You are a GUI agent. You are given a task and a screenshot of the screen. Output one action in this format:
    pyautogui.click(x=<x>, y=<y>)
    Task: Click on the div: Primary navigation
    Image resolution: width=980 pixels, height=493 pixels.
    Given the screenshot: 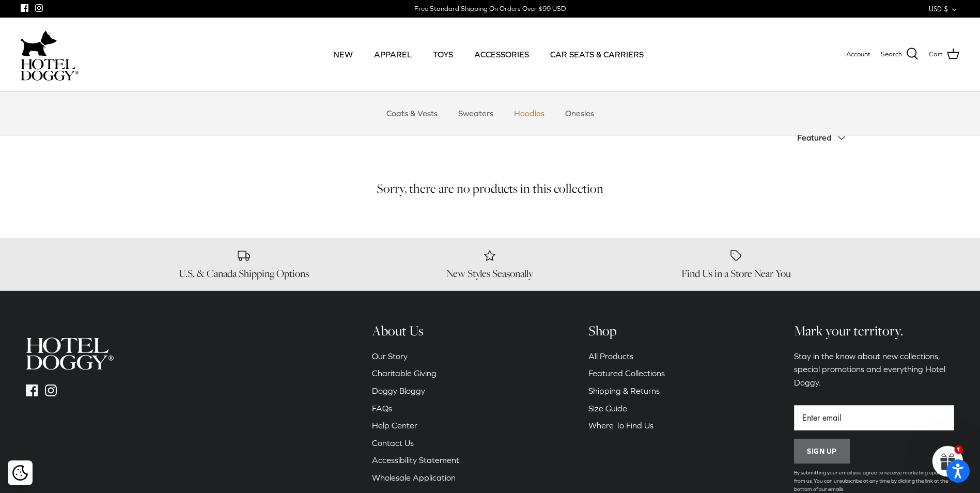 What is the action you would take?
    pyautogui.click(x=488, y=55)
    